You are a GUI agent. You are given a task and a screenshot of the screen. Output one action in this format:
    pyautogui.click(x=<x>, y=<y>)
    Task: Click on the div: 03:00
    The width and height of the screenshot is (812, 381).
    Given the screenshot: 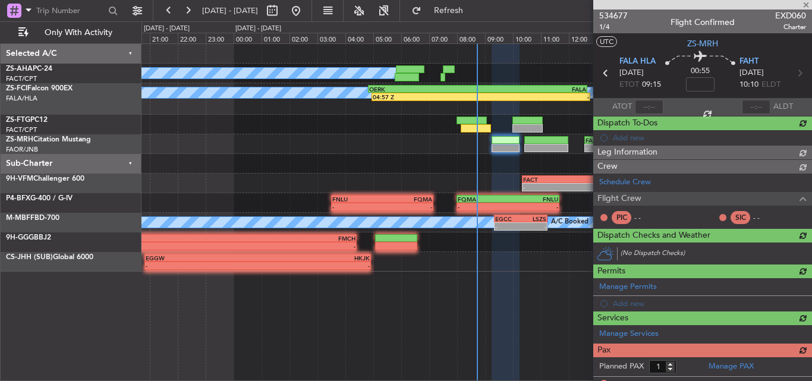 What is the action you would take?
    pyautogui.click(x=331, y=38)
    